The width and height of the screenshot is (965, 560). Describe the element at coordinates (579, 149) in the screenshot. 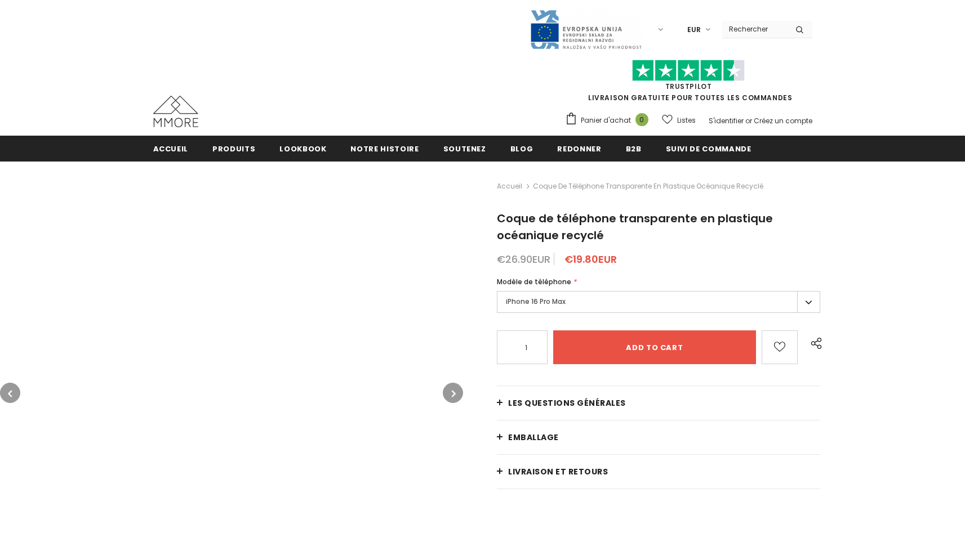

I see `span: Redonner` at that location.